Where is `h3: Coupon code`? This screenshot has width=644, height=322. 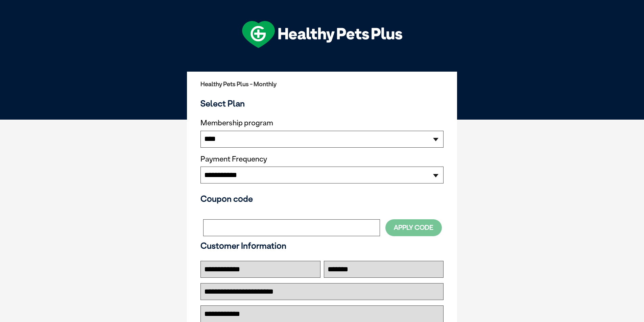
h3: Coupon code is located at coordinates (322, 199).